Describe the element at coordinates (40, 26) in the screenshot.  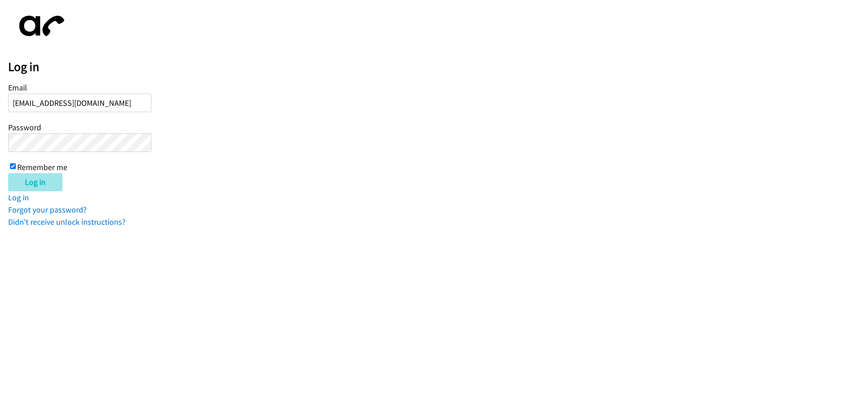
I see `img: aphone-8a226864a2ddd6a5e75d1ebefc011f4aa8f32683c2d82f3fb0802fe031f96514.svg` at that location.